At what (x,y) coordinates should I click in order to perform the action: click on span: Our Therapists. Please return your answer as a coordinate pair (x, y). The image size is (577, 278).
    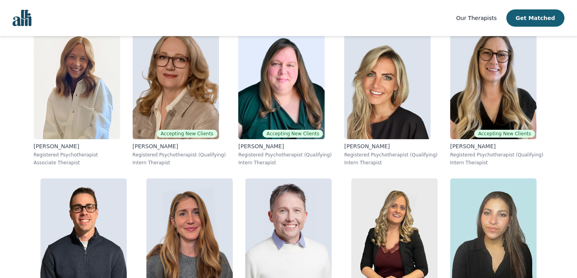
    Looking at the image, I should click on (476, 18).